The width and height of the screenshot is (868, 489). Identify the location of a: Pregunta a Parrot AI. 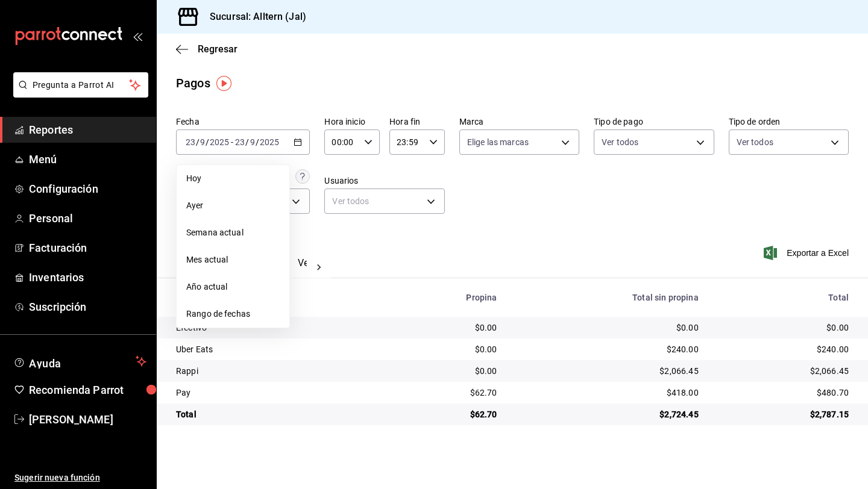
(78, 93).